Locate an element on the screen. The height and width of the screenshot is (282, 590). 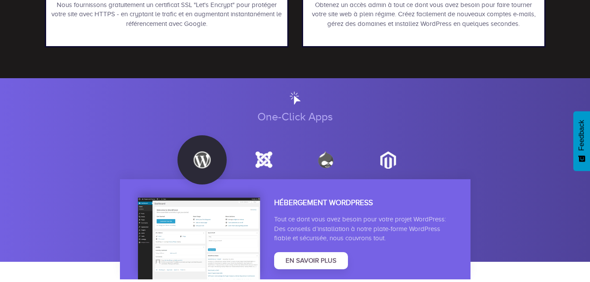
div: Nous fournissons gratuitement un certificat SSL "Let's Encrypt" pour protéger votre site avec HTT... is located at coordinates (166, 14).